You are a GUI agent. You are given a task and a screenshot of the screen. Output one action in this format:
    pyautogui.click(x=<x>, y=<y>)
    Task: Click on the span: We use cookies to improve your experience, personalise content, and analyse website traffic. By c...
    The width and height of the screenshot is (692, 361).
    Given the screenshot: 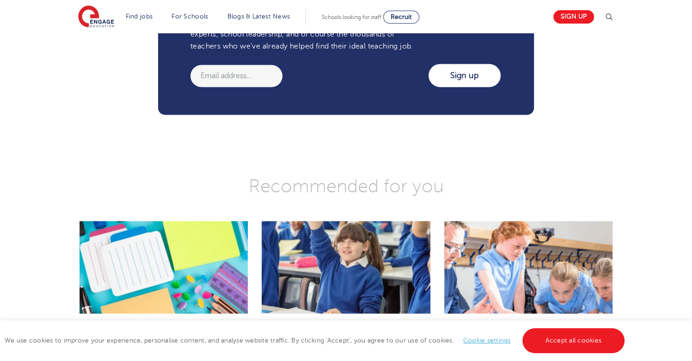 What is the action you would take?
    pyautogui.click(x=316, y=340)
    